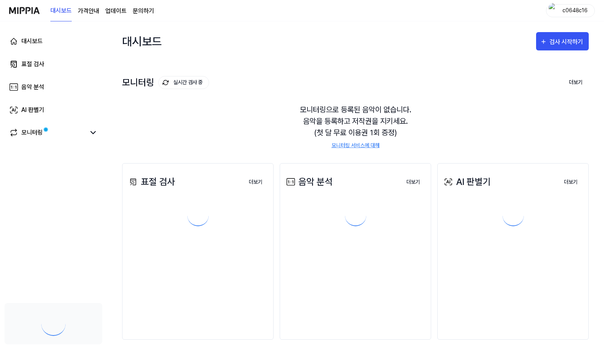 Image resolution: width=604 pixels, height=355 pixels. What do you see at coordinates (53, 87) in the screenshot?
I see `a: 음악 분석` at bounding box center [53, 87].